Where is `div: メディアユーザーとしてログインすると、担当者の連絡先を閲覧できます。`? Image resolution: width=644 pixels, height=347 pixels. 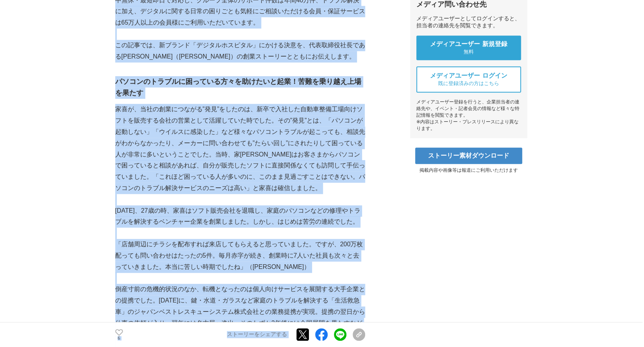 div: メディアユーザーとしてログインすると、担当者の連絡先を閲覧できます。 is located at coordinates (468, 22).